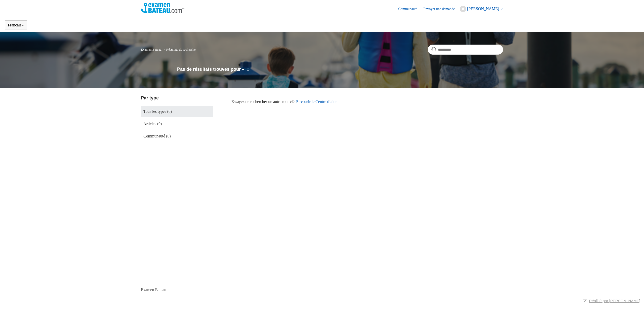 This screenshot has width=644, height=320. I want to click on h3: Par type, so click(177, 98).